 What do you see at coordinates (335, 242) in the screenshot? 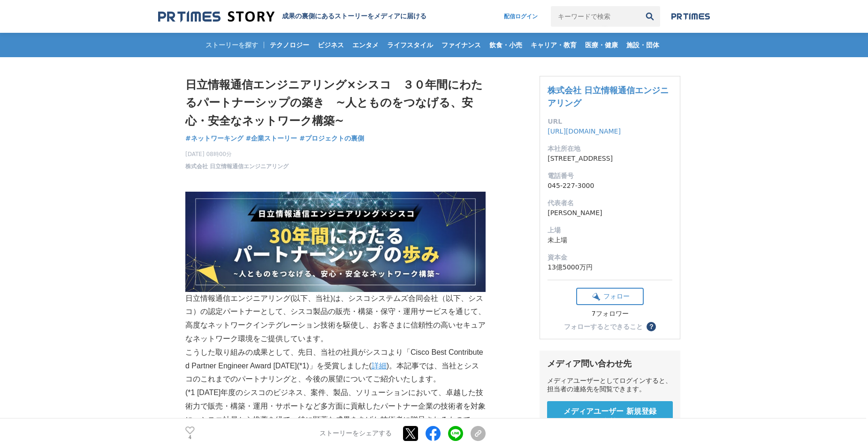
I see `img: thumbnail_291a6e60-8c83-11f0-9d6d-a329db0dd7a1.png` at bounding box center [335, 242].